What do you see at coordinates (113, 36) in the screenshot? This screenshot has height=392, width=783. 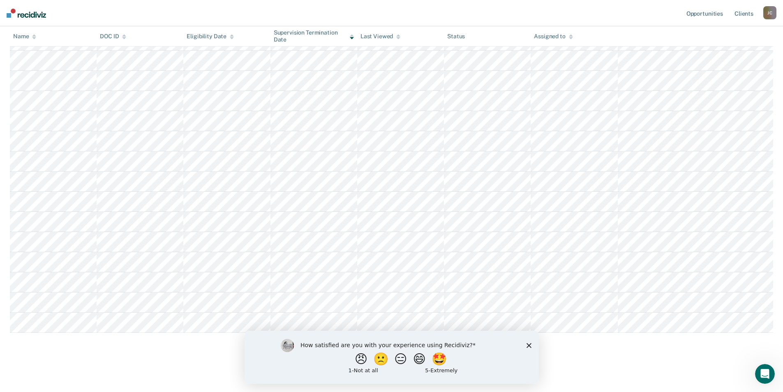 I see `div: DOC ID` at bounding box center [113, 36].